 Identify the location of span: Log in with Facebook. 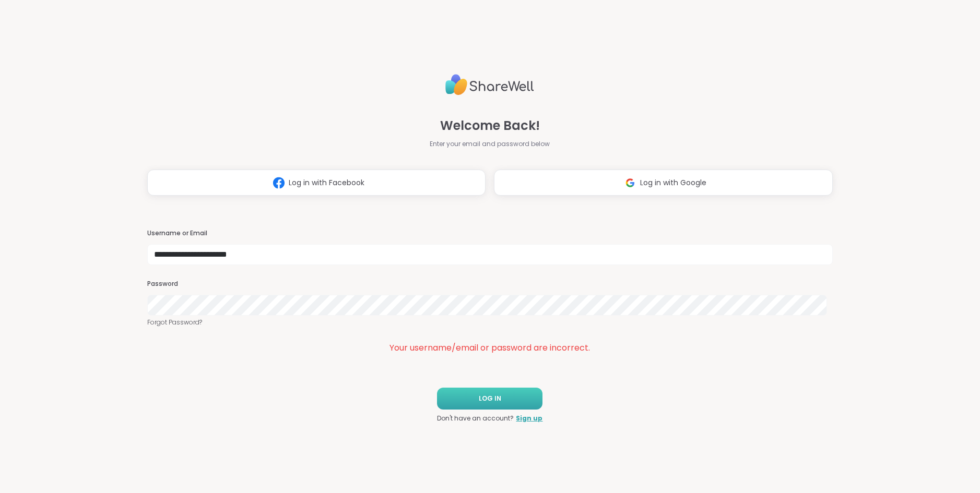
(326, 182).